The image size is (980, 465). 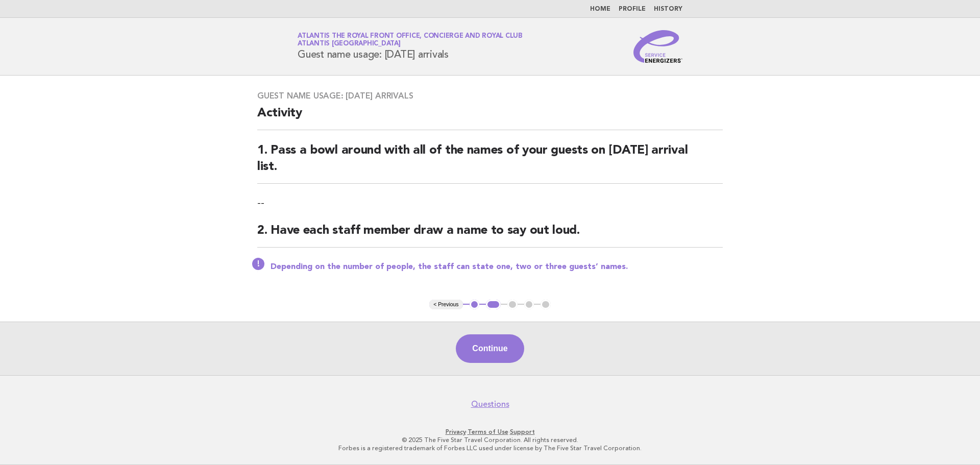 What do you see at coordinates (668, 9) in the screenshot?
I see `a: History` at bounding box center [668, 9].